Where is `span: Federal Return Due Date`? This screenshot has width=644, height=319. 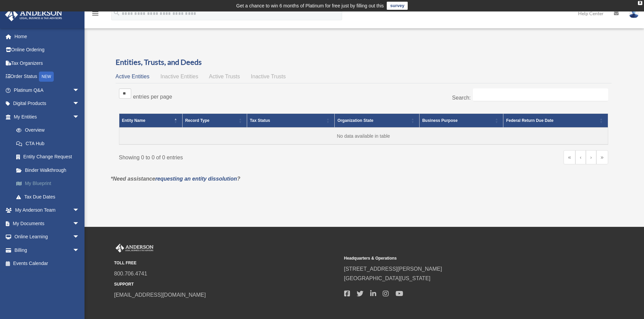 span: Federal Return Due Date is located at coordinates (530, 120).